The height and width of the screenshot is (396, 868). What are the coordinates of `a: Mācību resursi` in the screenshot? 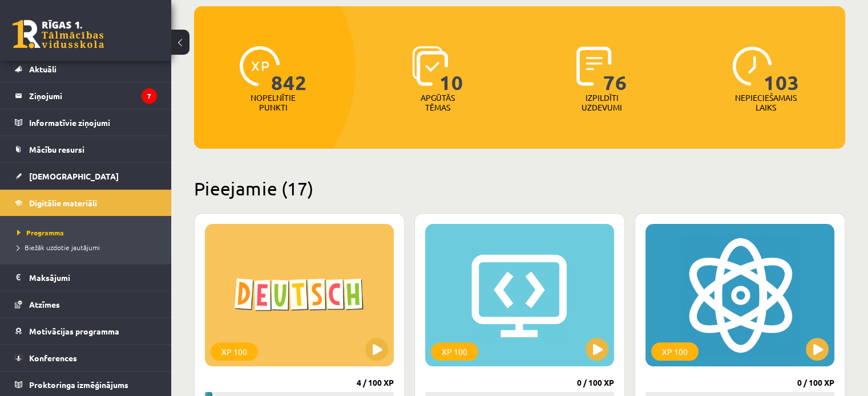 It's located at (86, 149).